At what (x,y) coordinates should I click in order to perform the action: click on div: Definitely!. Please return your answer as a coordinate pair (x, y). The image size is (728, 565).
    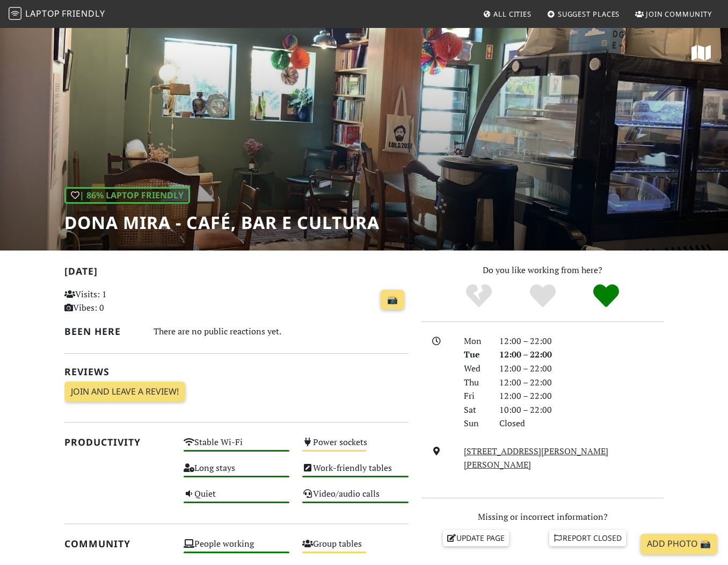
    Looking at the image, I should click on (606, 296).